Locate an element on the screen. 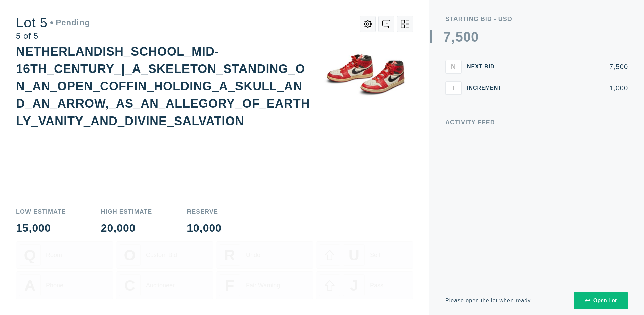 The width and height of the screenshot is (644, 315). div: Please open the lot when ready is located at coordinates (488, 301).